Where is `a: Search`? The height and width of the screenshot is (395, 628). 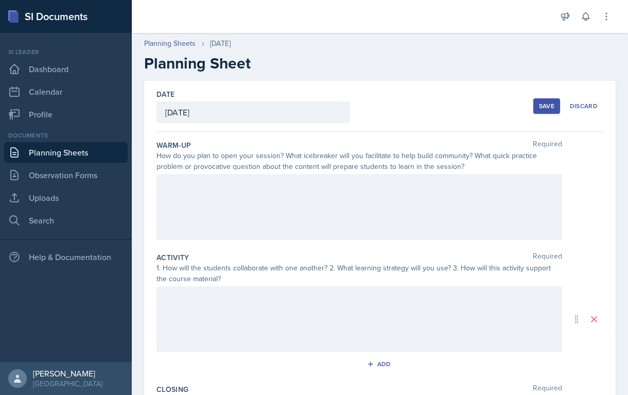
a: Search is located at coordinates (66, 220).